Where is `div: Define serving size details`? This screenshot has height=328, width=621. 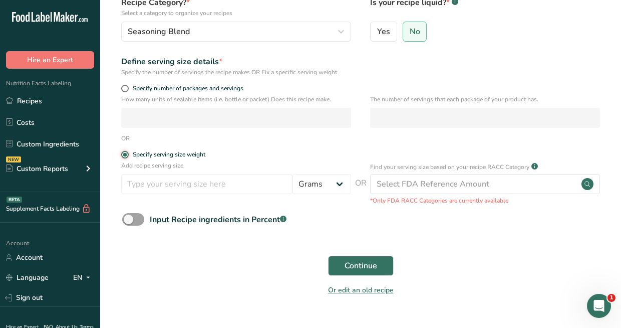 div: Define serving size details is located at coordinates (236, 62).